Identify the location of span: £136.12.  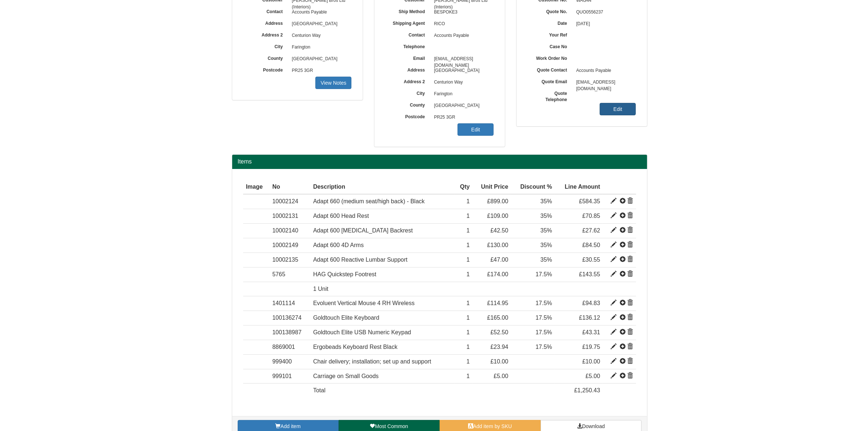
(589, 317).